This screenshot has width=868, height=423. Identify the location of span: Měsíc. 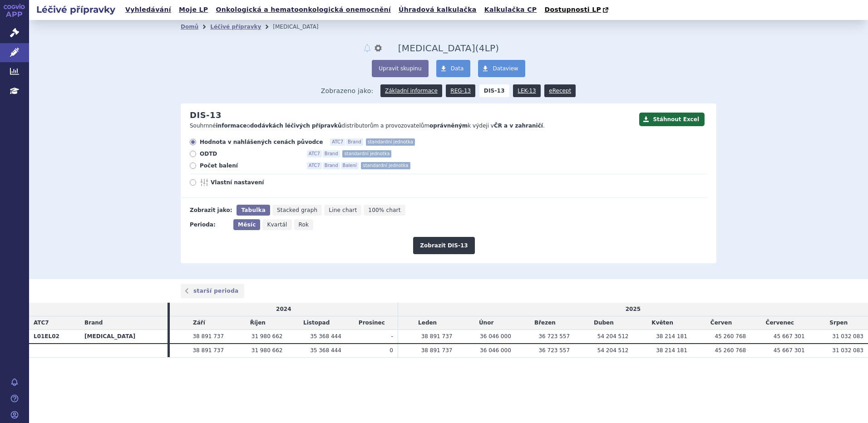
(247, 224).